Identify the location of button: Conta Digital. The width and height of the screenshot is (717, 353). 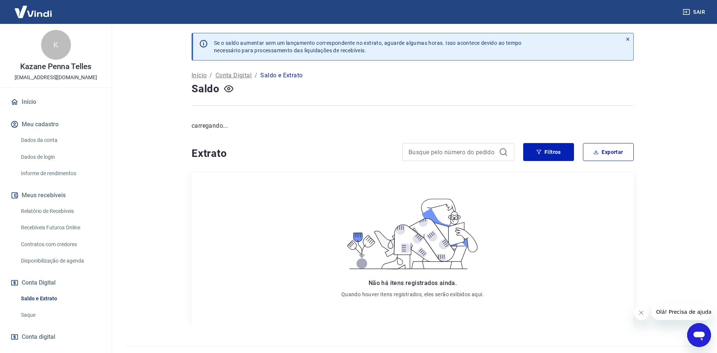
(56, 283).